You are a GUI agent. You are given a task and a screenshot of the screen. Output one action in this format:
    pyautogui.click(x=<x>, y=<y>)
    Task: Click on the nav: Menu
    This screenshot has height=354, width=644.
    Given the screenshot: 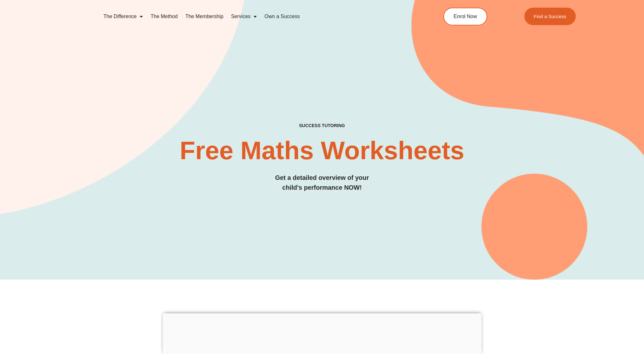 What is the action you would take?
    pyautogui.click(x=257, y=16)
    